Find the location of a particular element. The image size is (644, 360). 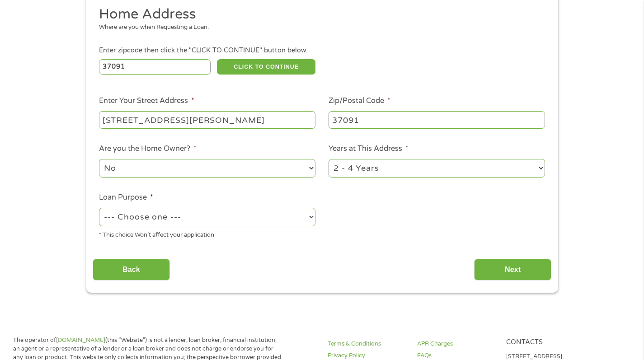

div: * This choice Won’t affect your application is located at coordinates (207, 233).